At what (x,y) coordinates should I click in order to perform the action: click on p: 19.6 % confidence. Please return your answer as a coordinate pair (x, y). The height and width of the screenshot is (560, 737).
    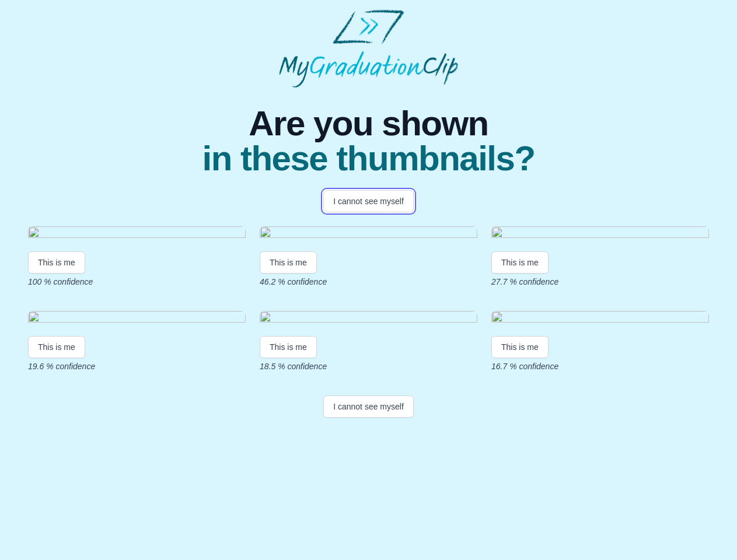
    Looking at the image, I should click on (137, 366).